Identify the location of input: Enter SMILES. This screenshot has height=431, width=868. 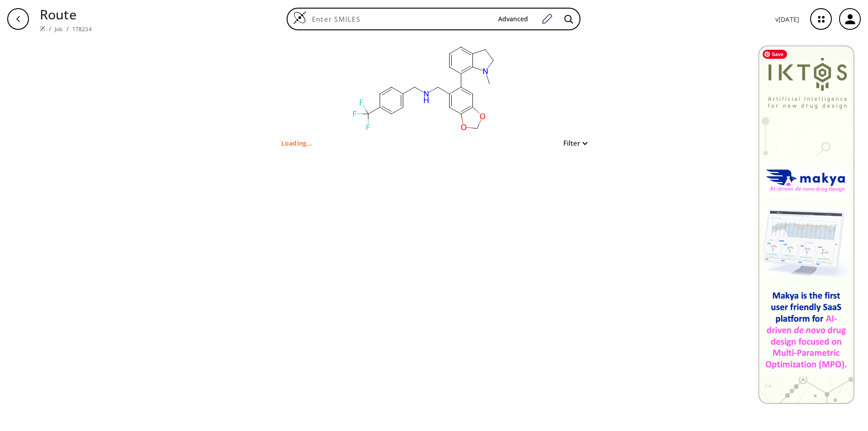
(399, 19).